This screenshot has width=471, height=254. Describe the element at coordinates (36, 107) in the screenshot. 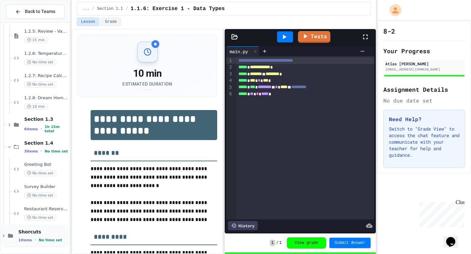

I see `span: 10 min` at that location.